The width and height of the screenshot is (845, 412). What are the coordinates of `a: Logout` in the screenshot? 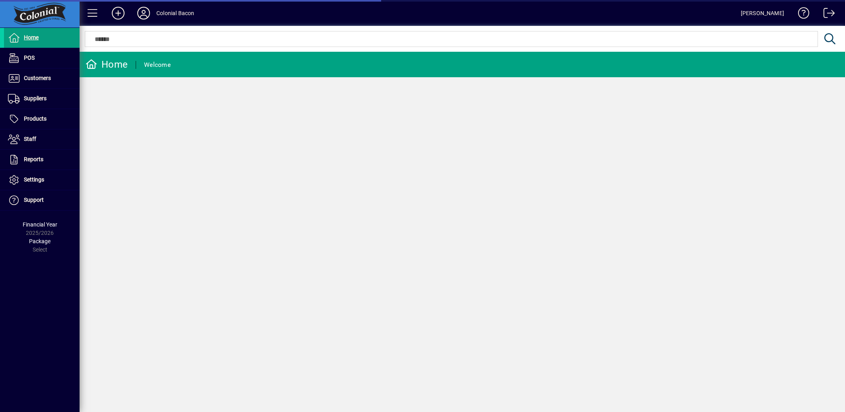 It's located at (826, 14).